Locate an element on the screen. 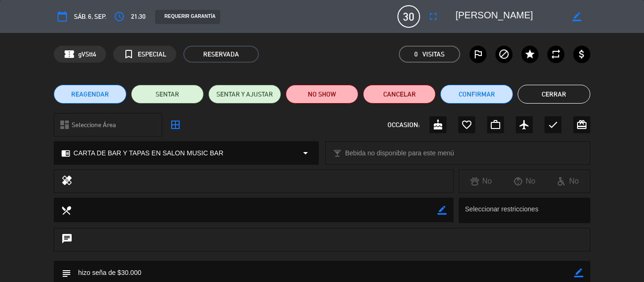  span: REAGENDAR is located at coordinates (90, 94).